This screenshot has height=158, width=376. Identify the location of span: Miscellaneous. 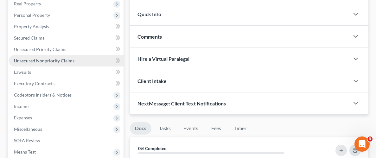
(28, 129).